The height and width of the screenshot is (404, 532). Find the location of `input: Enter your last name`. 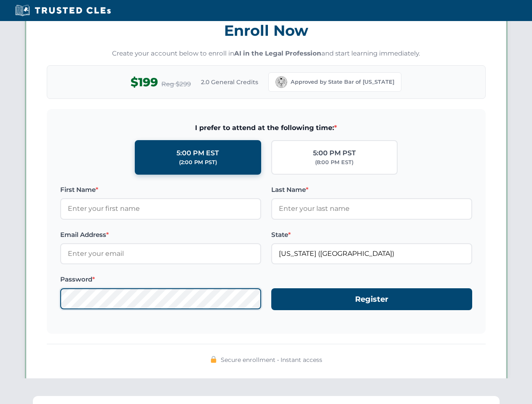

input: Enter your last name is located at coordinates (372, 209).